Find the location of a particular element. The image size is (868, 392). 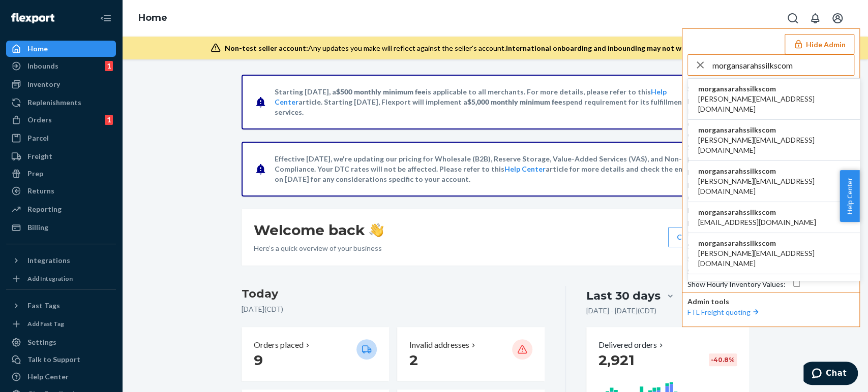

button: Talk to Support is located at coordinates (61, 359).